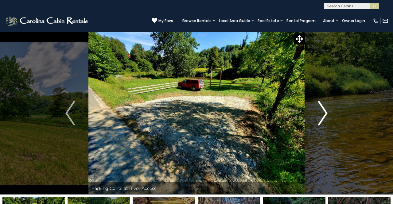  What do you see at coordinates (235, 21) in the screenshot?
I see `a: Local Area Guide` at bounding box center [235, 21].